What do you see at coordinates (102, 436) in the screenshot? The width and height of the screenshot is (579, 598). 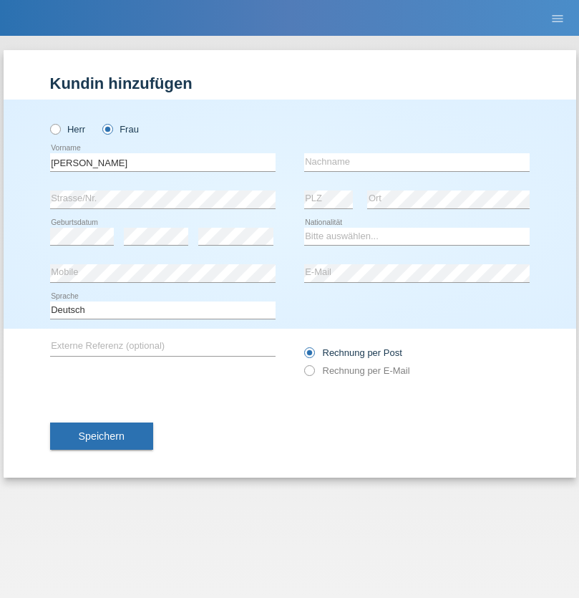 I see `button: Speichern` at bounding box center [102, 436].